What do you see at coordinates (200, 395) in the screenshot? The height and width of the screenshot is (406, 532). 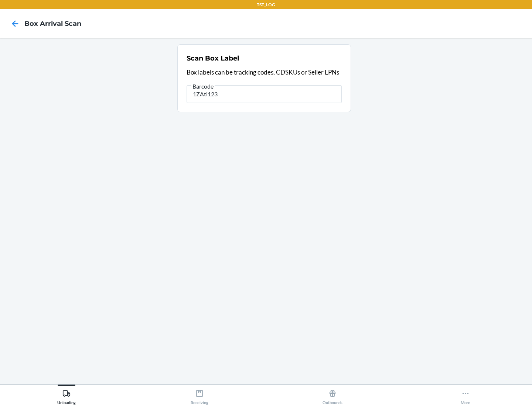 I see `button: Receiving` at bounding box center [200, 395].